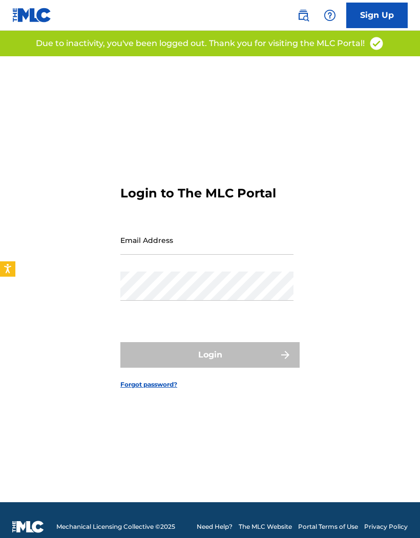  Describe the element at coordinates (198, 193) in the screenshot. I see `h3: Login to The MLC Portal` at that location.